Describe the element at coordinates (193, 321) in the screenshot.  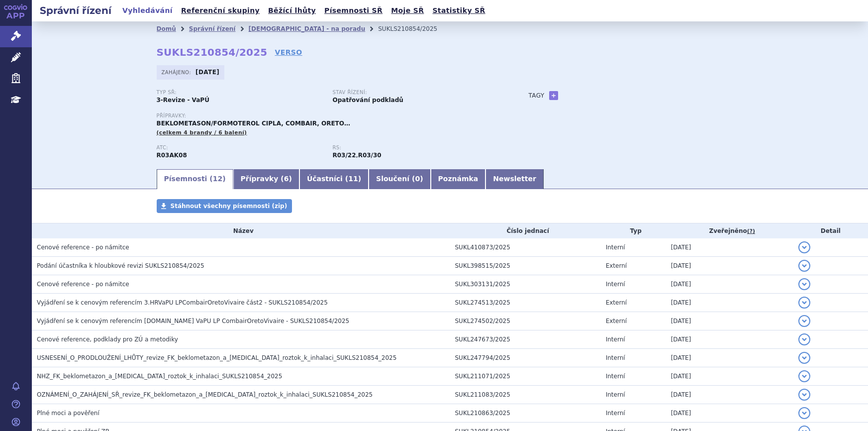
I see `span: Vyjádření se k cenovým referencím 3.HR VaPU LP CombairOretoVivaire - SUKLS210854/2025` at that location.